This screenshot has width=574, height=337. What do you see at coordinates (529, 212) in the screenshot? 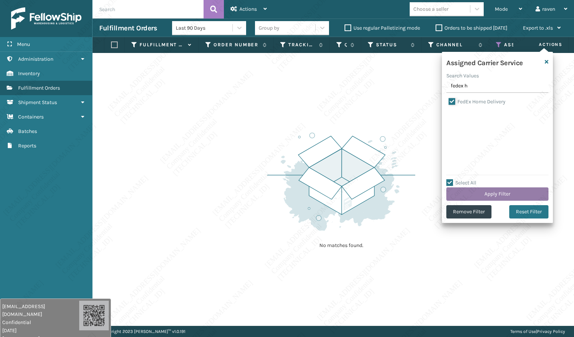
I see `button: Reset Filter` at bounding box center [529, 212].